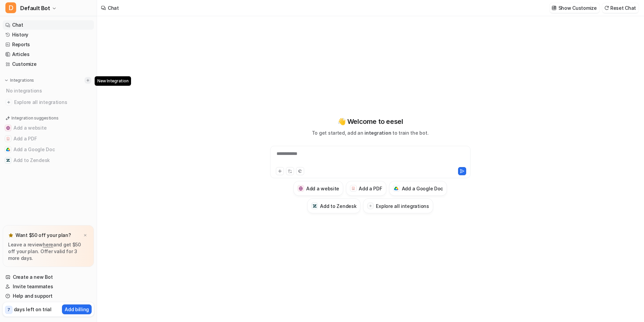 This screenshot has height=322, width=644. I want to click on button: Integrations, so click(19, 80).